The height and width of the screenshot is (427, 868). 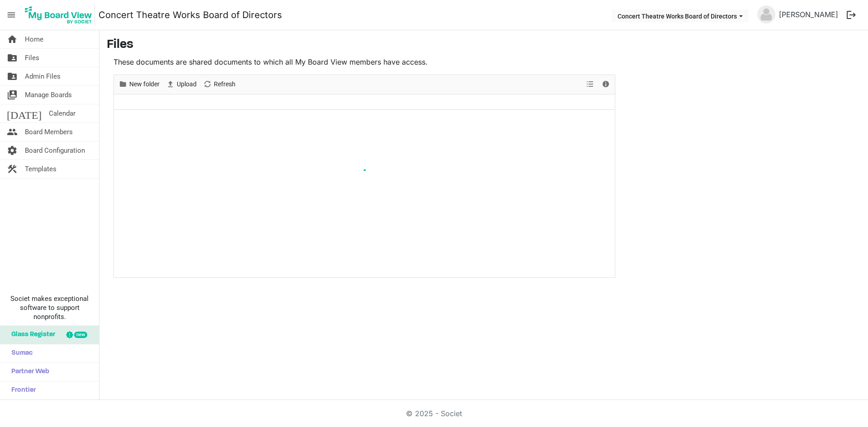 What do you see at coordinates (32, 58) in the screenshot?
I see `span: Files` at bounding box center [32, 58].